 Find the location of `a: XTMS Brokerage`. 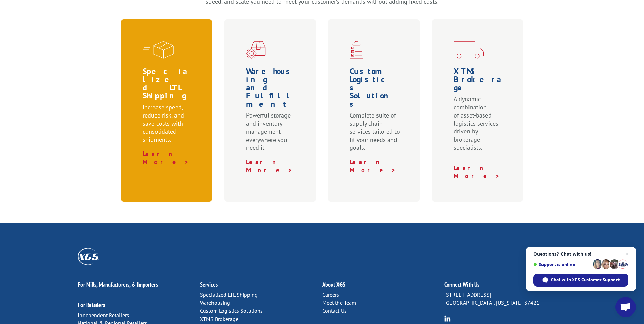

a: XTMS Brokerage is located at coordinates (219, 319).